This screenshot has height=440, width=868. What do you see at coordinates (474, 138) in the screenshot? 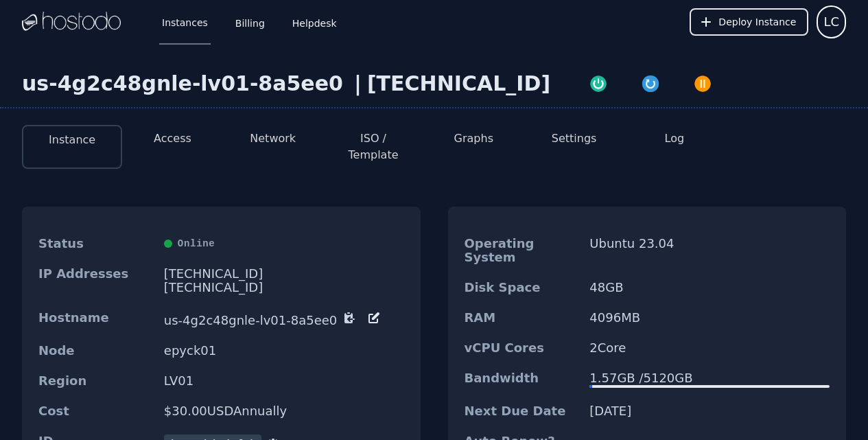
I see `button: Graphs` at bounding box center [474, 138].